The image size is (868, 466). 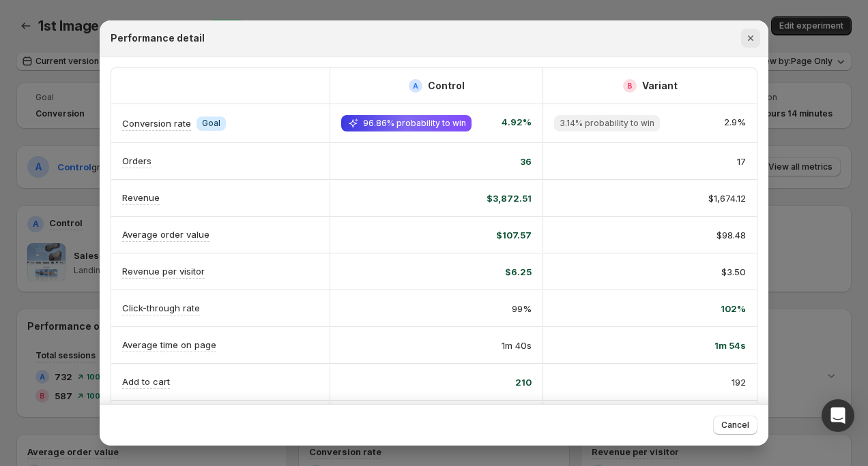 I want to click on p: Revenue, so click(x=141, y=198).